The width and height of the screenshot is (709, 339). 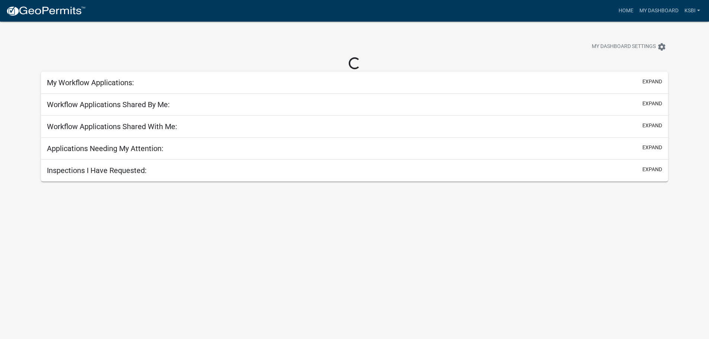 What do you see at coordinates (692, 11) in the screenshot?
I see `a: KSBI` at bounding box center [692, 11].